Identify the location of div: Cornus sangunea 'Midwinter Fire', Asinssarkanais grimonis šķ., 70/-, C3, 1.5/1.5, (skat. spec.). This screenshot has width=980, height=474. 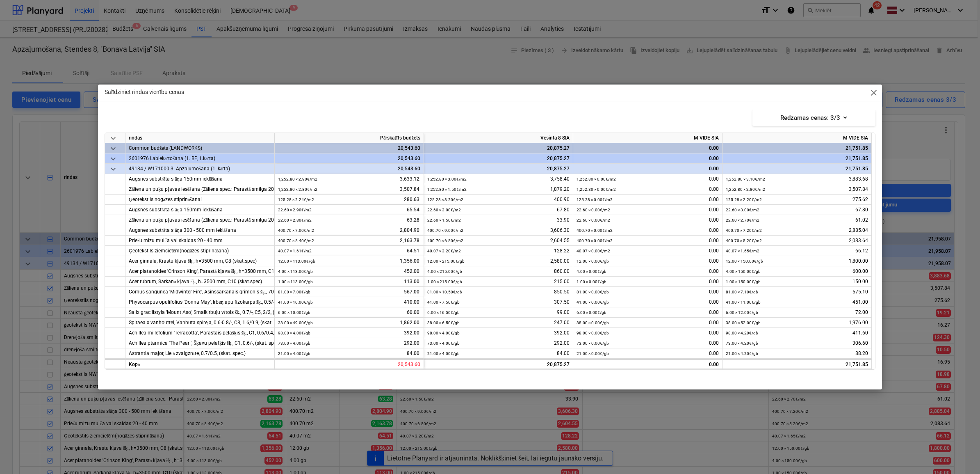
(199, 291).